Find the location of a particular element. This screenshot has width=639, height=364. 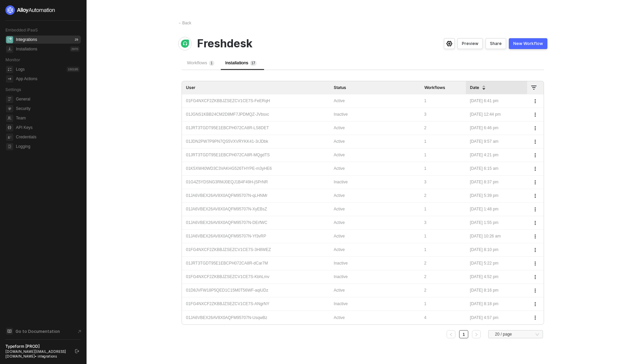

div: 01JA6VBEX26AV8X0AQFM95707N-DErfWC is located at coordinates (255, 223).